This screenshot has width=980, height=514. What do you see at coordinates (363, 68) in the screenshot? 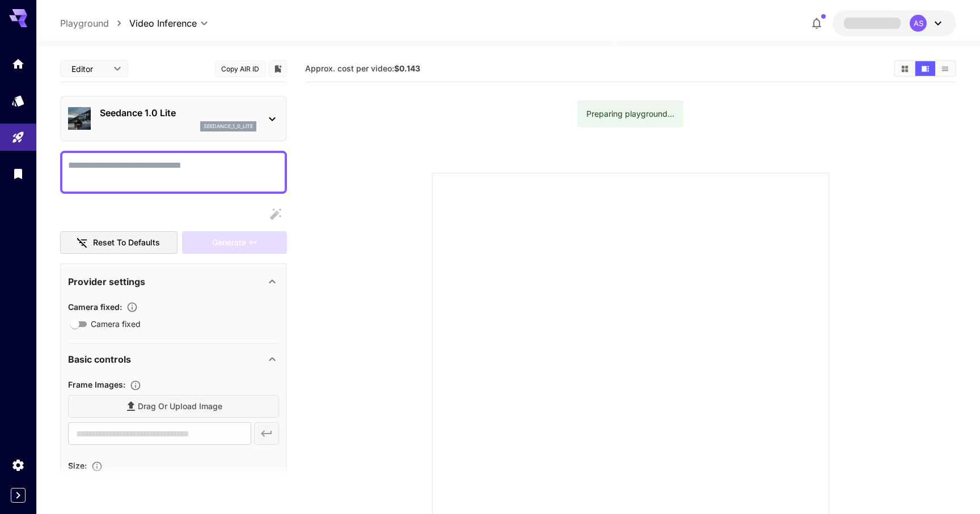
I see `span: Approx. cost per video:` at bounding box center [363, 68].